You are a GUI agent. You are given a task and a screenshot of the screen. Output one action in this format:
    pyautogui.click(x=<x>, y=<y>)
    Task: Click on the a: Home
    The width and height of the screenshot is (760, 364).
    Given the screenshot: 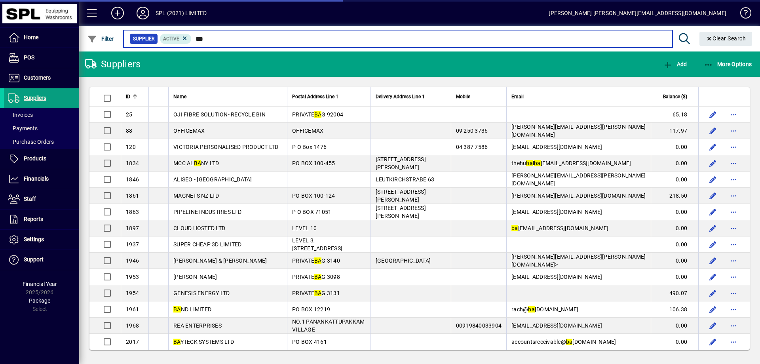 What is the action you would take?
    pyautogui.click(x=42, y=38)
    